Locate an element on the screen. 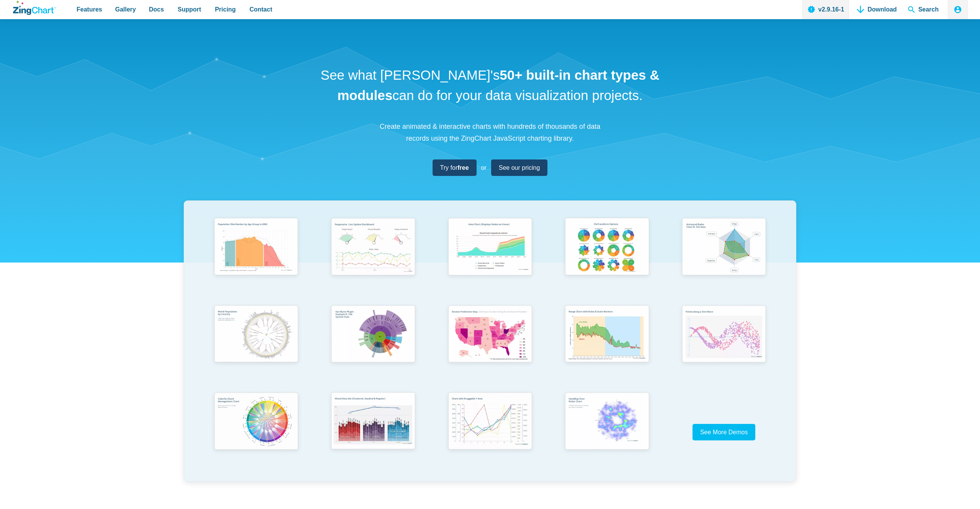 The height and width of the screenshot is (509, 980). span: Gallery is located at coordinates (125, 10).